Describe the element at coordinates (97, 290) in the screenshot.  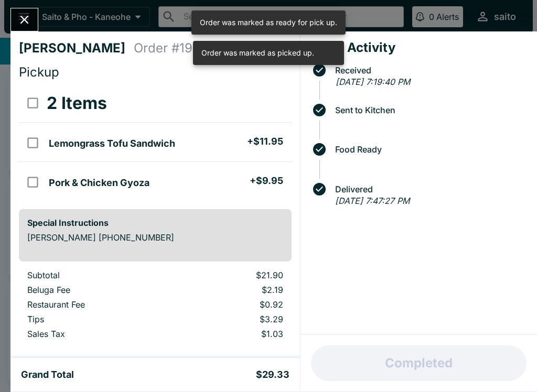
I see `p: Beluga Fee` at that location.